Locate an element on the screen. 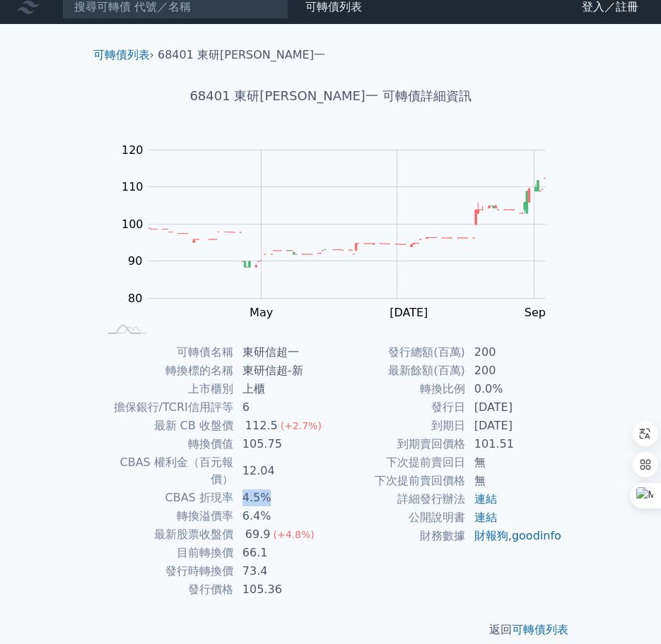 Image resolution: width=661 pixels, height=644 pixels. td: 12.04 is located at coordinates (282, 471).